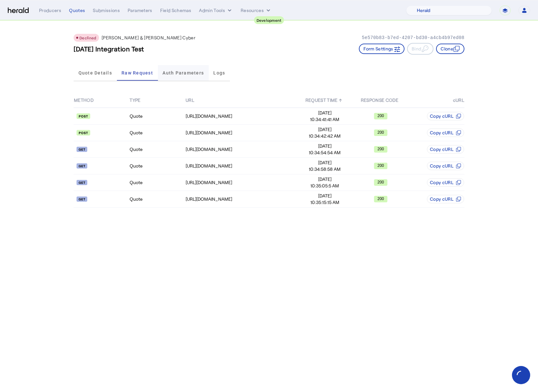  What do you see at coordinates (256, 10) in the screenshot?
I see `button: Resources dropdown menu` at bounding box center [256, 10].